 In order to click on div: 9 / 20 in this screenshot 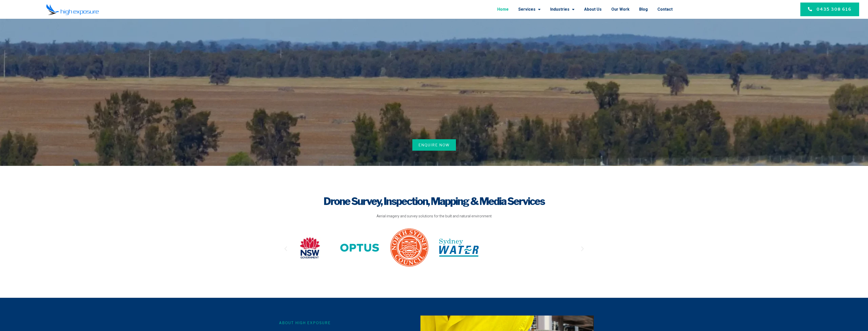, I will do `click(558, 248)`.